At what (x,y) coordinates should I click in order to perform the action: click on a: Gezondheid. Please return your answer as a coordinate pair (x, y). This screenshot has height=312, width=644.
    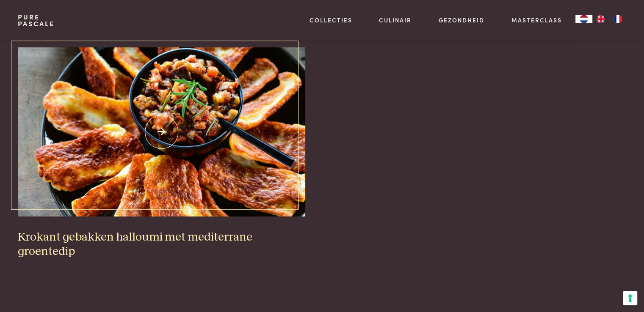
    Looking at the image, I should click on (462, 20).